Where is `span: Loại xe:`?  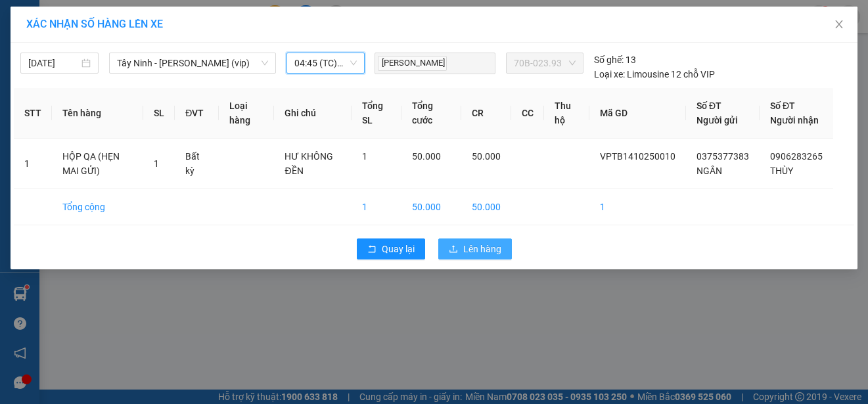 span: Loại xe: is located at coordinates (609, 74).